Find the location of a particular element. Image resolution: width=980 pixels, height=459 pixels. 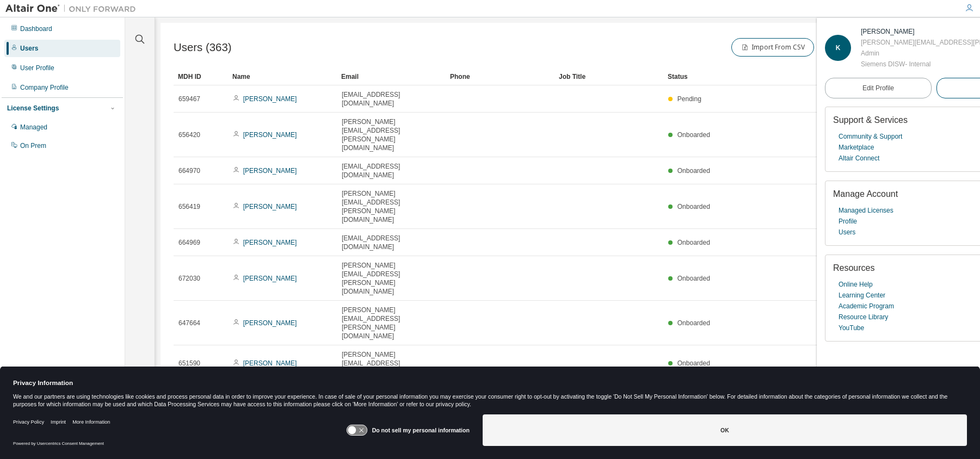

a: YouTube is located at coordinates (851, 328).